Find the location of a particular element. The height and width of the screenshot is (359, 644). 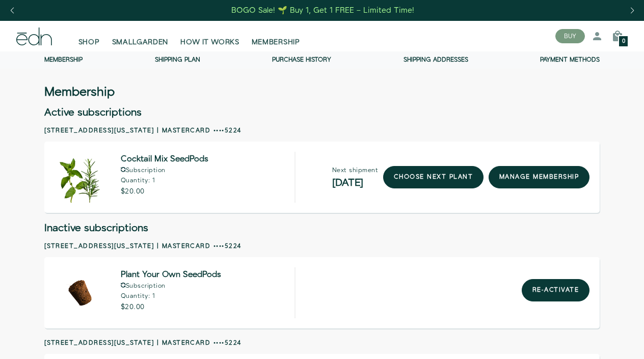

a: Membership is located at coordinates (63, 60).